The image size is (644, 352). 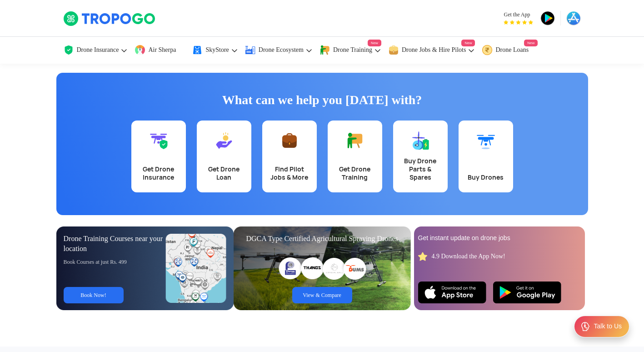 I want to click on span: Drone Training, so click(x=353, y=50).